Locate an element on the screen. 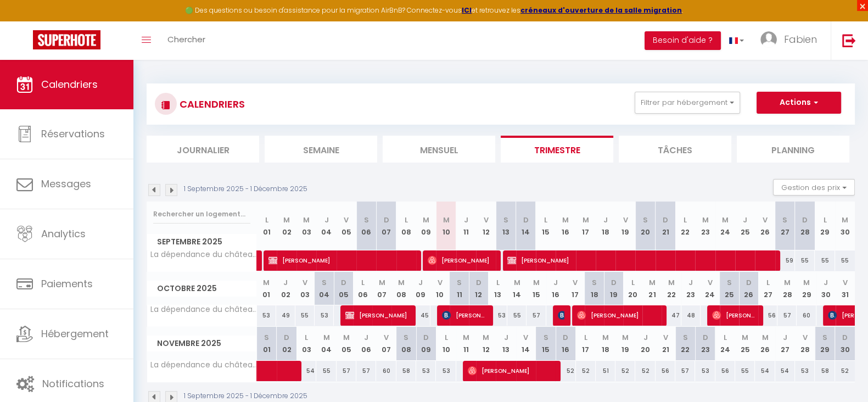  a: créneaux d'ouverture de la salle migration is located at coordinates (601, 10).